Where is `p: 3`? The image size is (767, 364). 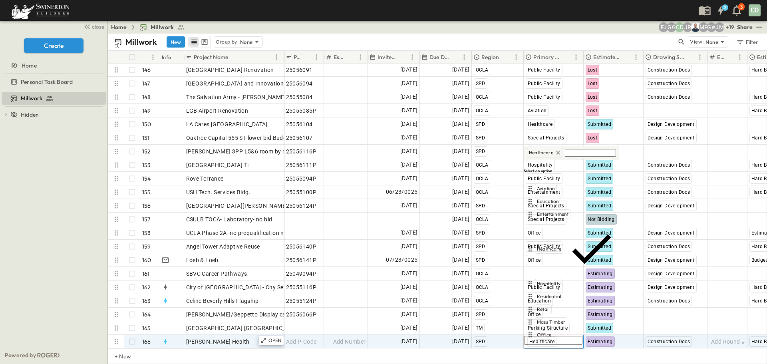 p: 3 is located at coordinates (741, 7).